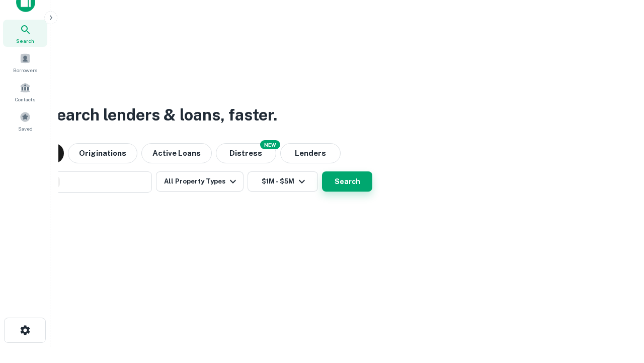  Describe the element at coordinates (25, 33) in the screenshot. I see `a: Search` at that location.